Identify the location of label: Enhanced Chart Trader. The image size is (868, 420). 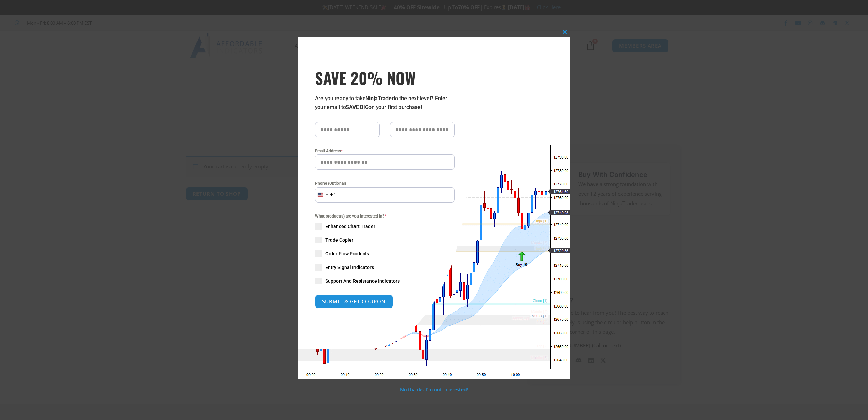
(385, 227).